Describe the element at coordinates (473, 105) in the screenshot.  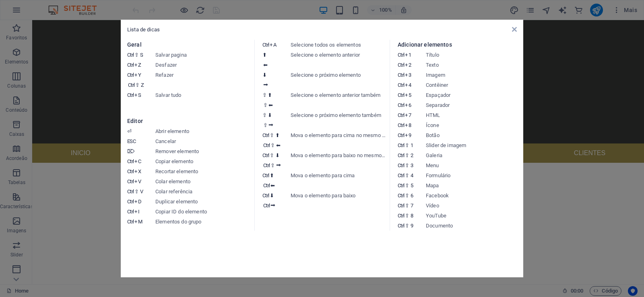
I see `dd: Separador` at that location.